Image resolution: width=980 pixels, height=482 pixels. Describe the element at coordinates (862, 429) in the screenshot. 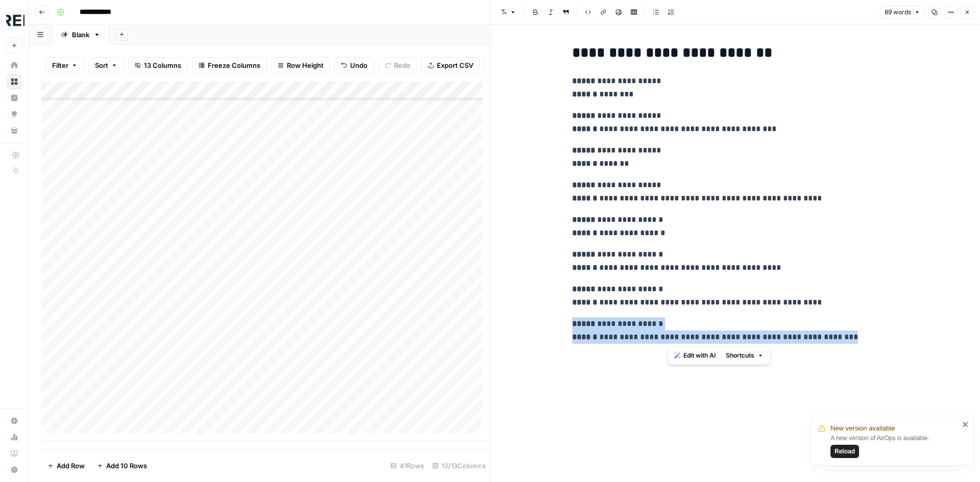

I see `span: New version available` at that location.